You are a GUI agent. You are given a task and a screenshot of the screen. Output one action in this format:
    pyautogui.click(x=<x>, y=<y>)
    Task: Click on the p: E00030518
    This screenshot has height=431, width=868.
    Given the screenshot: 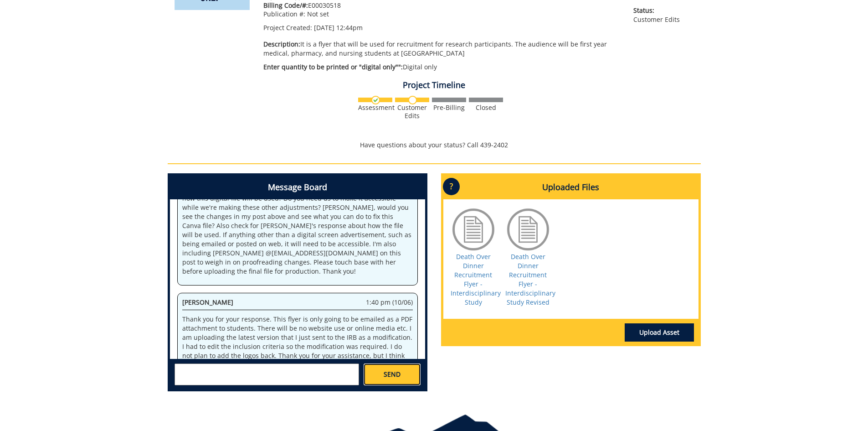 What is the action you would take?
    pyautogui.click(x=442, y=5)
    